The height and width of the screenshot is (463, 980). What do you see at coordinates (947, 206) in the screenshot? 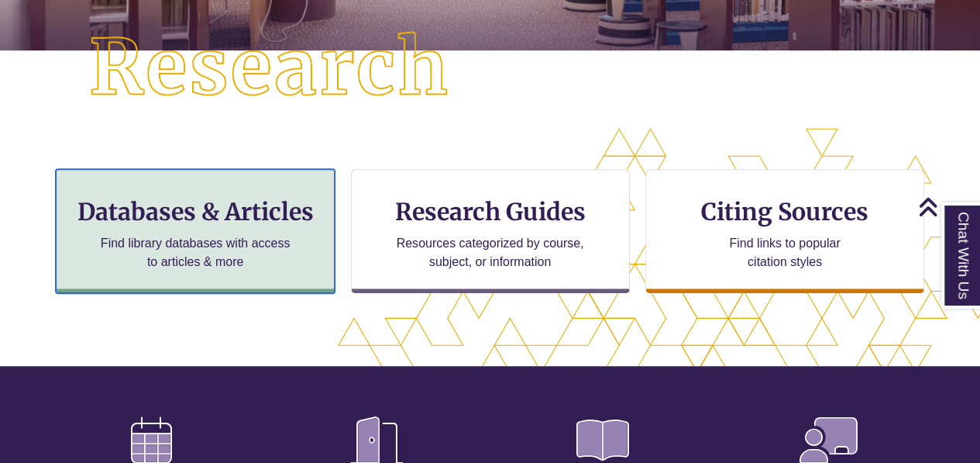
I see `a: Back to Top` at bounding box center [947, 206].